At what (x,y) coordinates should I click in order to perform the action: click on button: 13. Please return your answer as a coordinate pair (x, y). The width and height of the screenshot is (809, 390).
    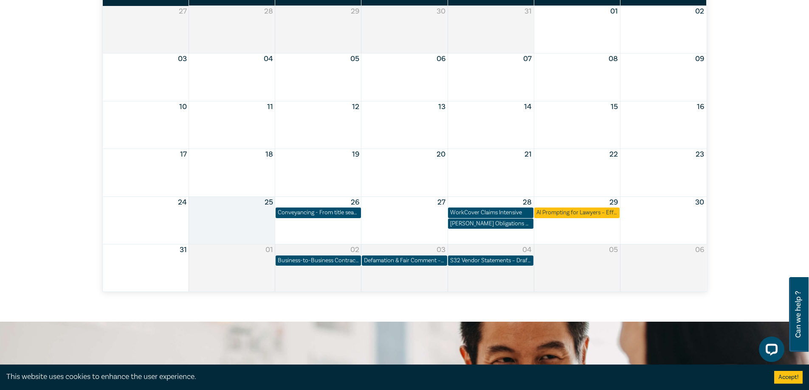
    Looking at the image, I should click on (441, 107).